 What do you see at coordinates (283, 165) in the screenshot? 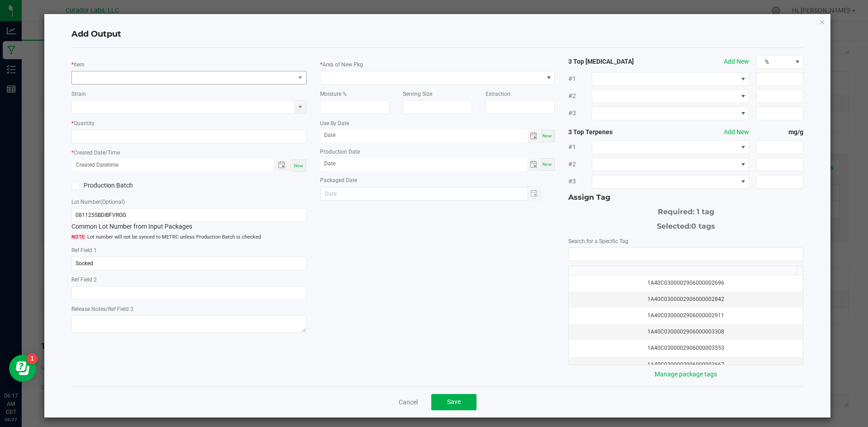
I see `span: Toggle popup` at bounding box center [283, 165].